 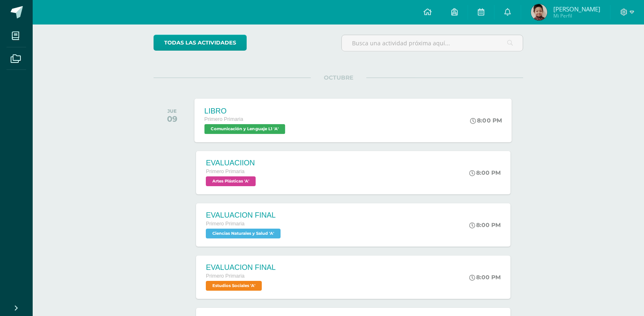 What do you see at coordinates (432, 43) in the screenshot?
I see `input: Busca una actividad próxima aquí...` at bounding box center [432, 43].